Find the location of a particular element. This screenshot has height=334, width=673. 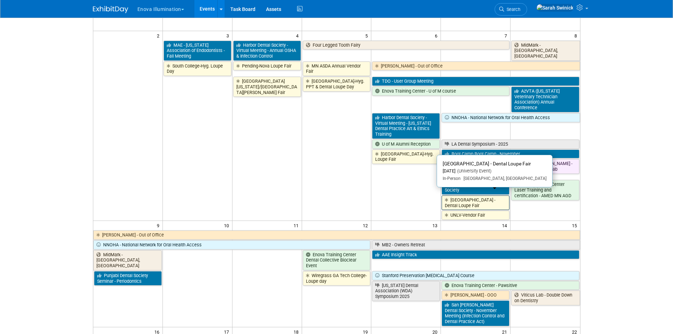

a: TDO - User Group Meeting is located at coordinates (475, 81).